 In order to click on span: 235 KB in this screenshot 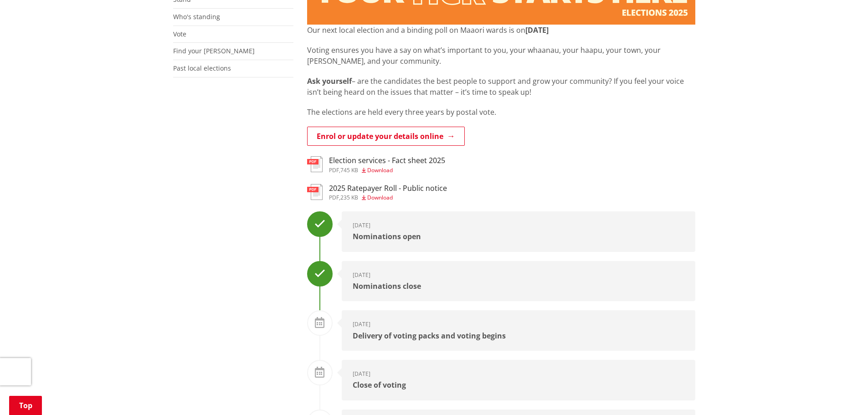, I will do `click(349, 197)`.